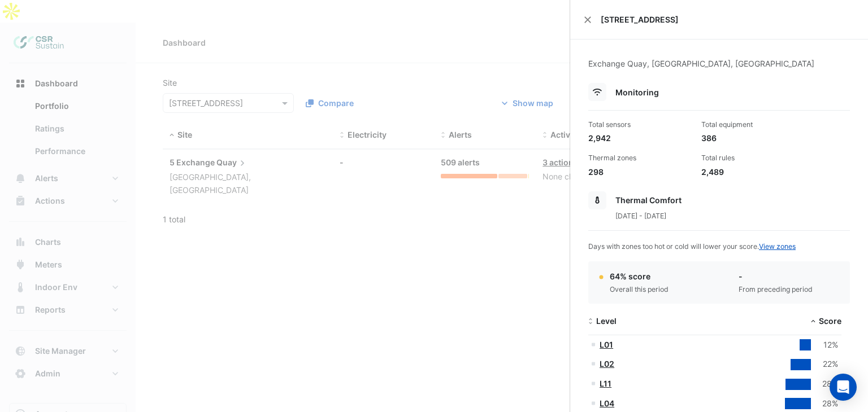 This screenshot has width=868, height=412. I want to click on span: Level, so click(606, 320).